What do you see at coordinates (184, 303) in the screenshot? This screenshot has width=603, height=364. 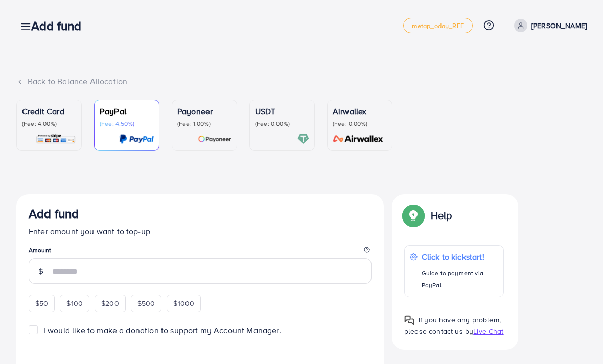 I see `span: $1000` at bounding box center [184, 303].